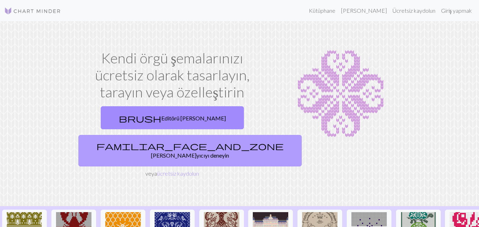 The image size is (479, 227). Describe the element at coordinates (190, 146) in the screenshot. I see `span: familiar_face_and_zone` at that location.